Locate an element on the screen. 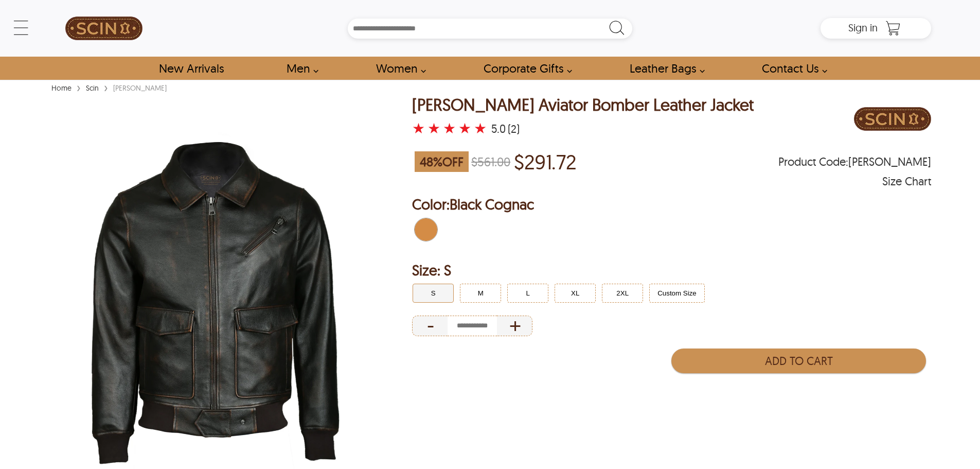  a: shop men's leather jackets is located at coordinates (300, 68).